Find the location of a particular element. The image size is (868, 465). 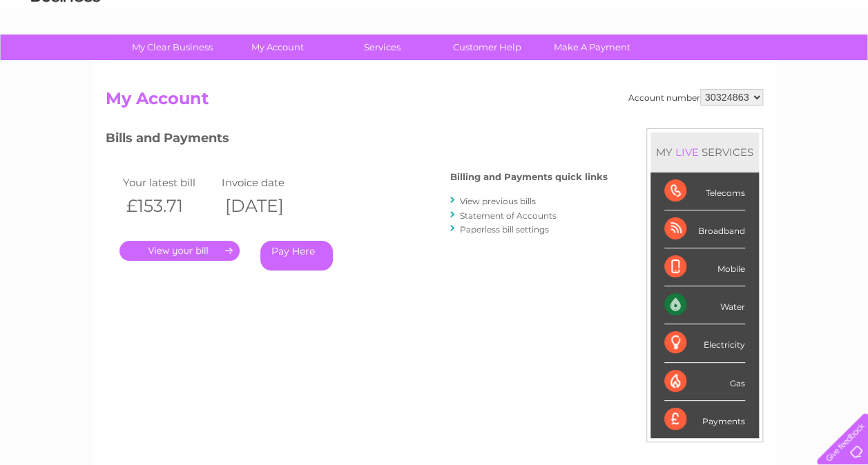

a: Energy is located at coordinates (674, 63).